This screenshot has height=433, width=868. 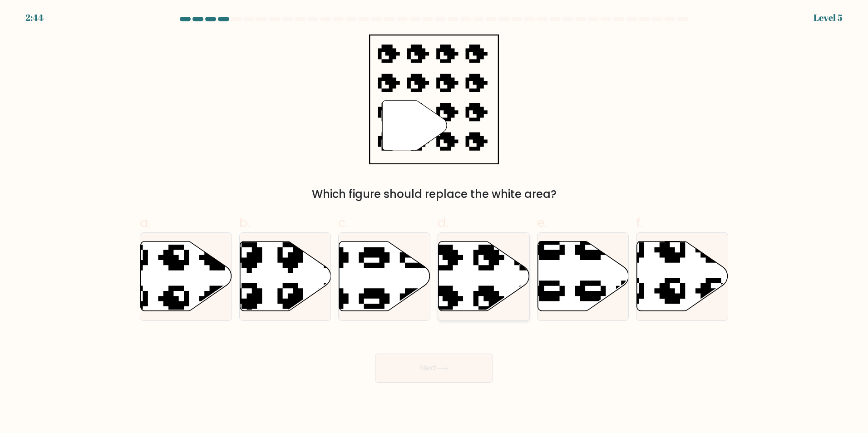 What do you see at coordinates (639, 223) in the screenshot?
I see `span: f.` at bounding box center [639, 223].